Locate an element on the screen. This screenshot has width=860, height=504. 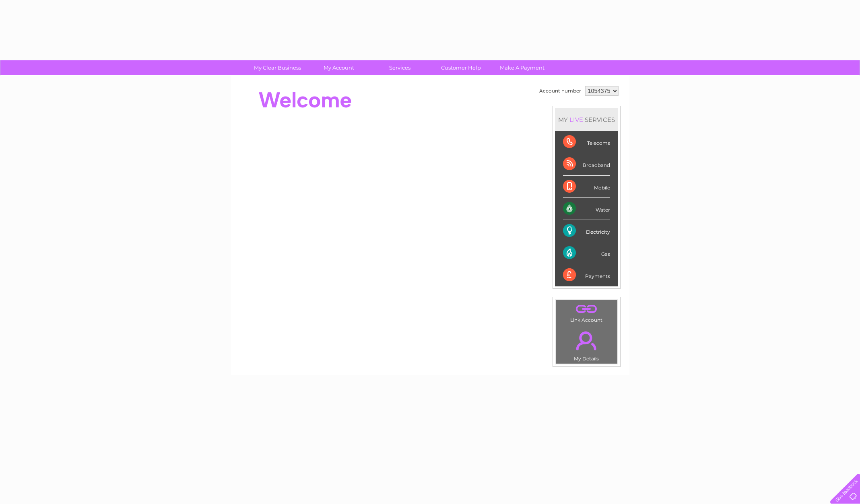
div: Gas is located at coordinates (586, 253).